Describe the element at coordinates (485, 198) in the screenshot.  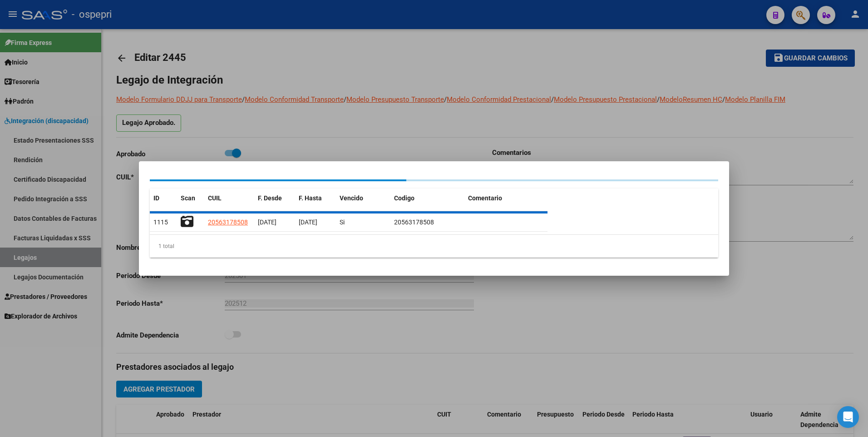
I see `span: Comentario` at that location.